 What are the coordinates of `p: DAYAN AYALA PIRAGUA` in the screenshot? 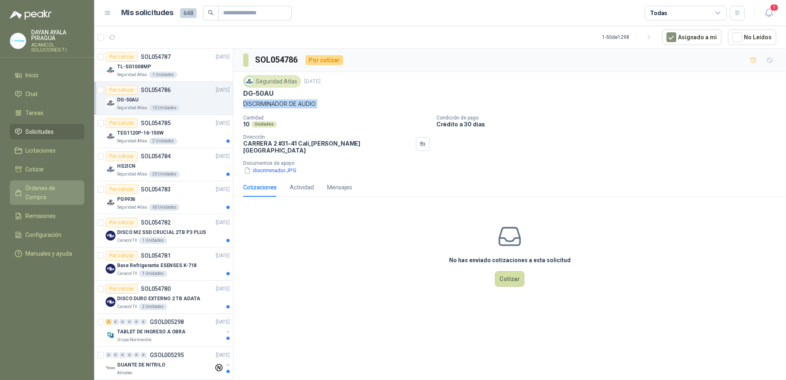 It's located at (58, 35).